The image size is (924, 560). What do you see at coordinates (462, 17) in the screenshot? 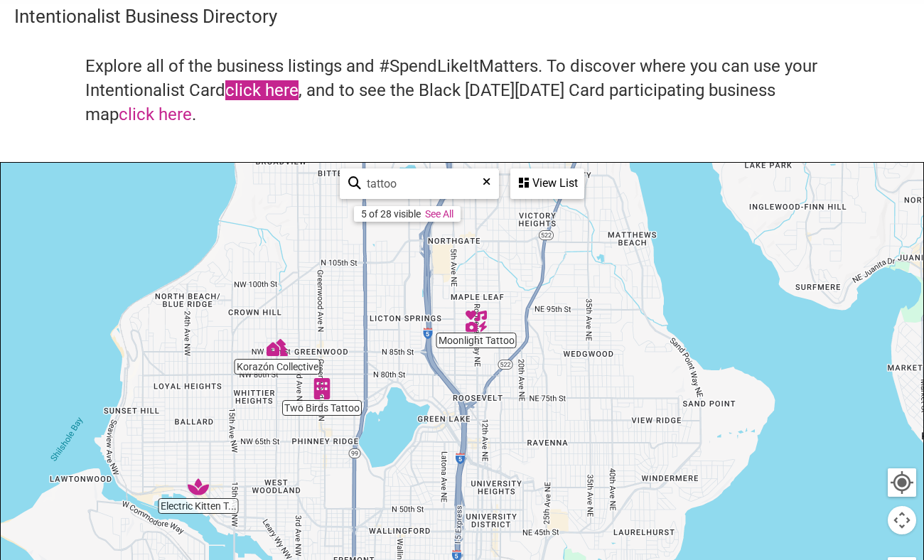
I see `h3: Intentionalist Business Directory` at bounding box center [462, 17].